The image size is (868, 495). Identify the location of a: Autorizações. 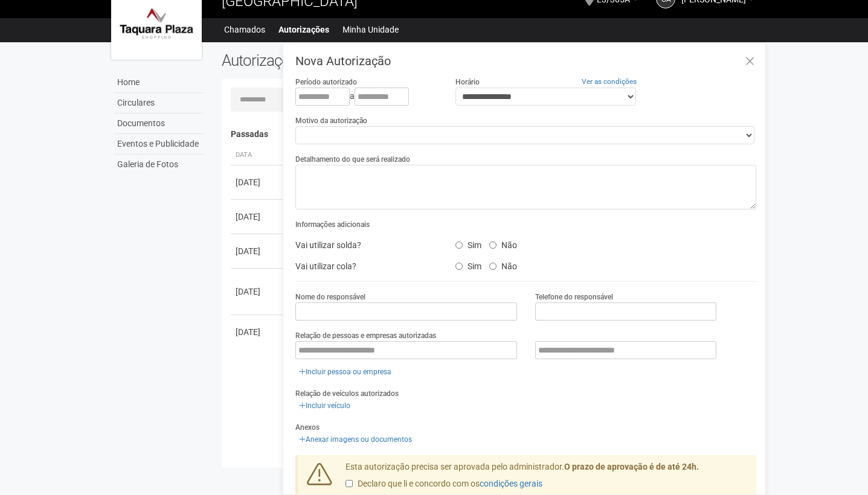
(304, 30).